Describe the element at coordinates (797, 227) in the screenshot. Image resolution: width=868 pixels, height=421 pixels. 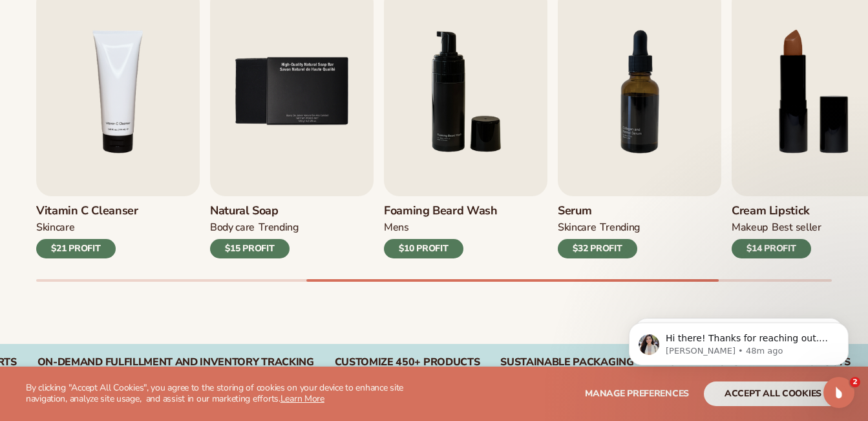
I see `div: BEST SELLER` at that location.